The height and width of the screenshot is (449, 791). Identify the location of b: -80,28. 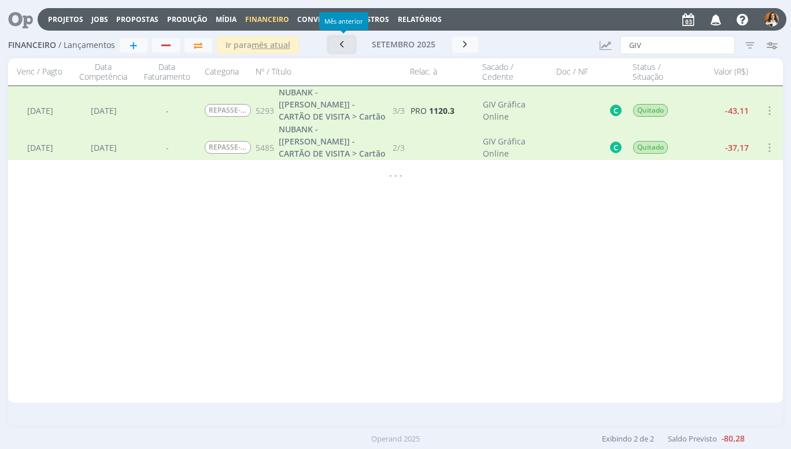
(733, 438).